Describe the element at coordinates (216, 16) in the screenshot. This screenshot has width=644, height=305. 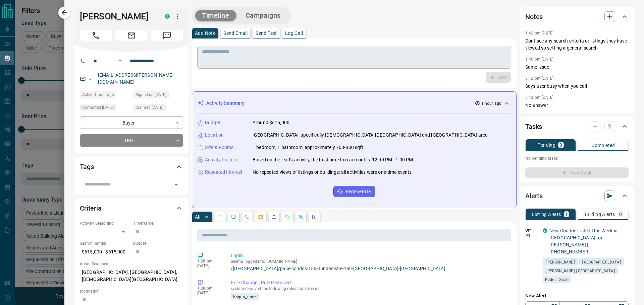
I see `button: Timeline` at that location.